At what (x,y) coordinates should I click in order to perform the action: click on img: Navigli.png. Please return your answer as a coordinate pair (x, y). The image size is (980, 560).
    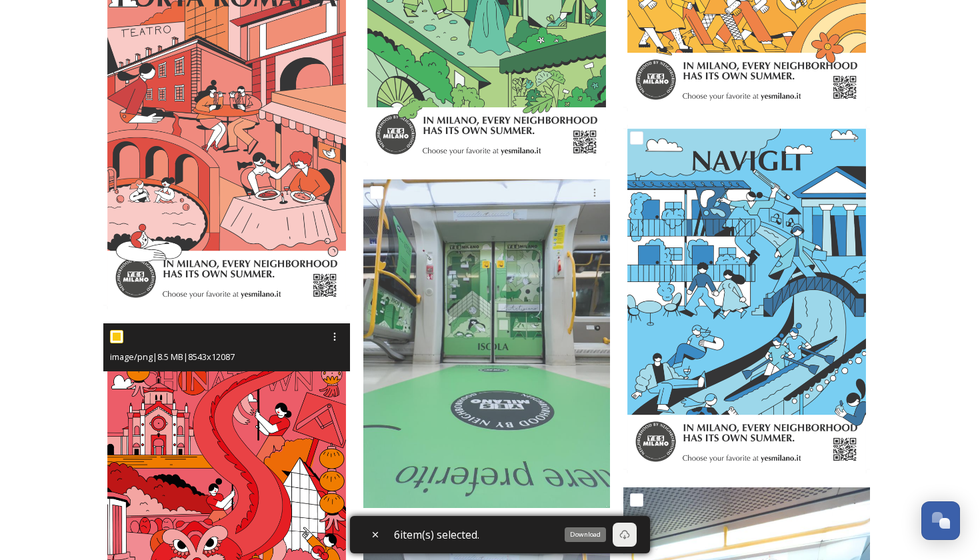
    Looking at the image, I should click on (747, 298).